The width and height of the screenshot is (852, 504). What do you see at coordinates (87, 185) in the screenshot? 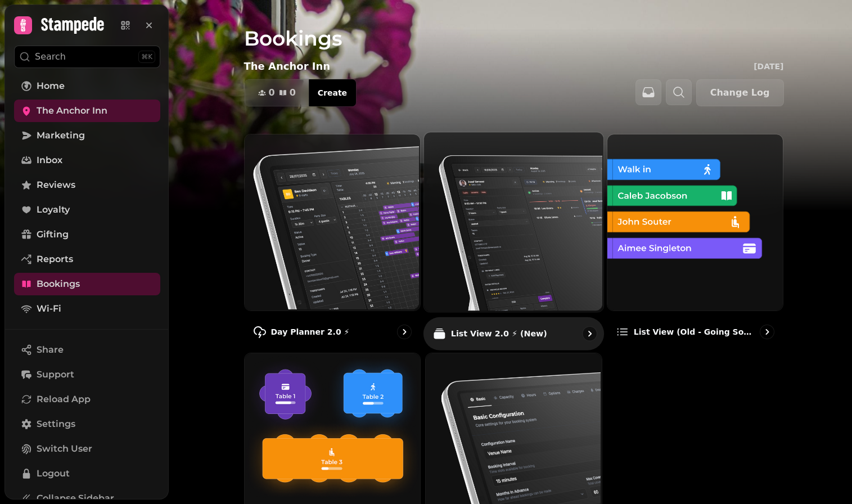
I see `a: Reviews` at bounding box center [87, 185].